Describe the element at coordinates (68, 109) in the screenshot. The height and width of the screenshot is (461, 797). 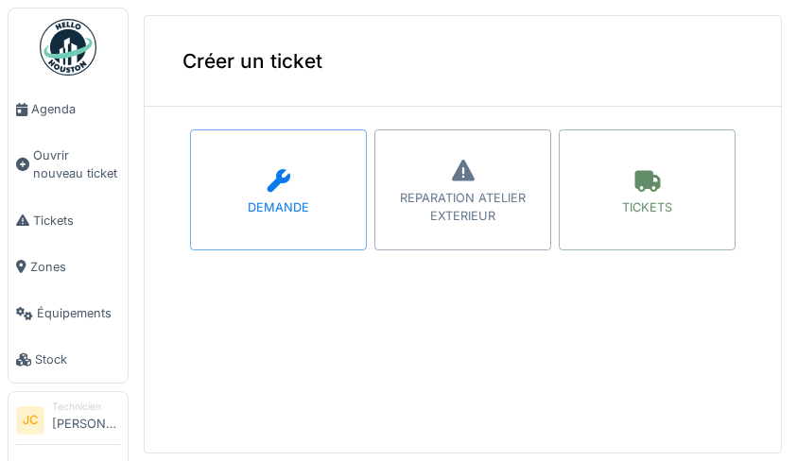
I see `a: Agenda` at that location.